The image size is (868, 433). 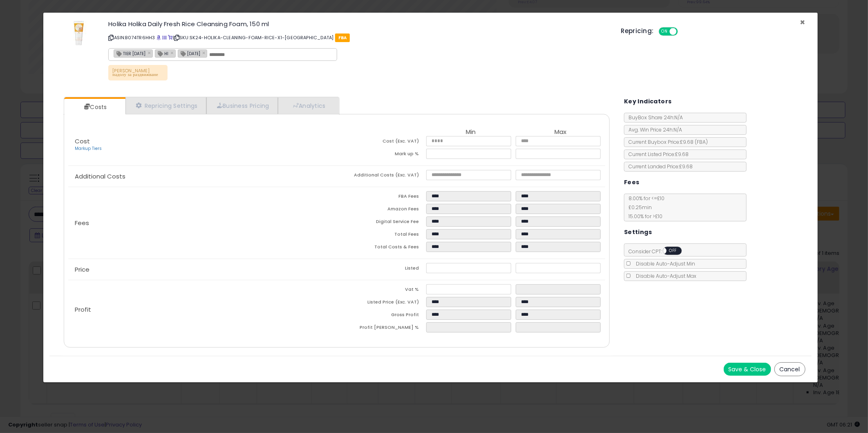 I want to click on span: Current Listed Price: £9.68, so click(x=656, y=154).